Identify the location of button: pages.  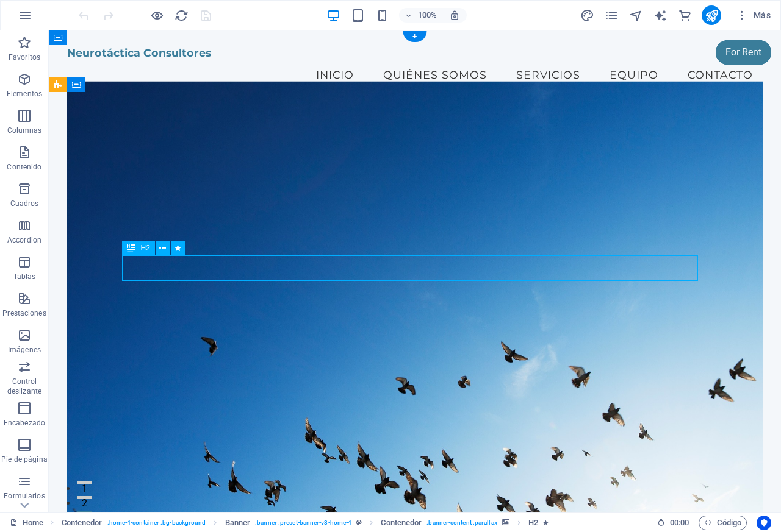
(612, 15).